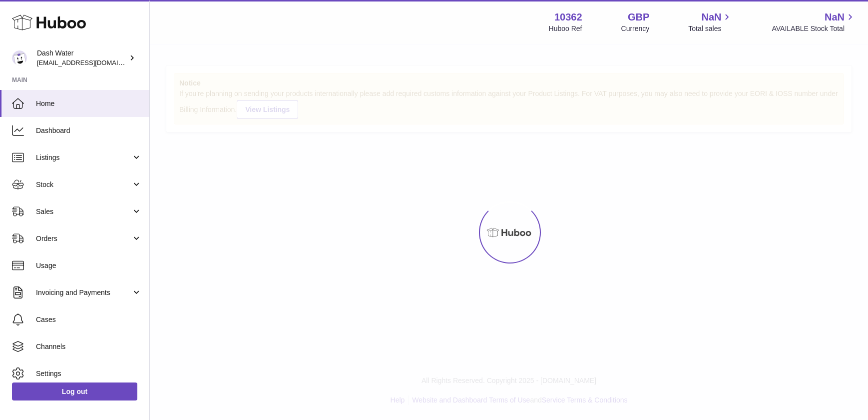  What do you see at coordinates (710, 22) in the screenshot?
I see `a: NaN Total sales` at bounding box center [710, 22].